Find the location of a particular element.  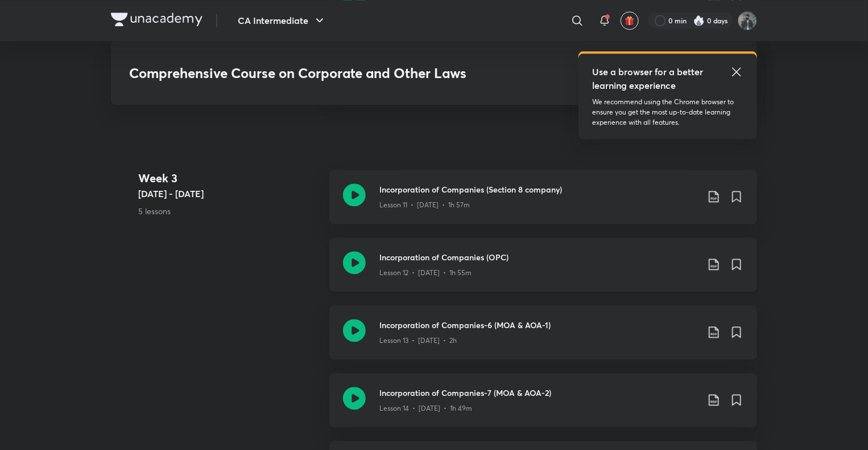

h4: Week 3 is located at coordinates (229, 178).